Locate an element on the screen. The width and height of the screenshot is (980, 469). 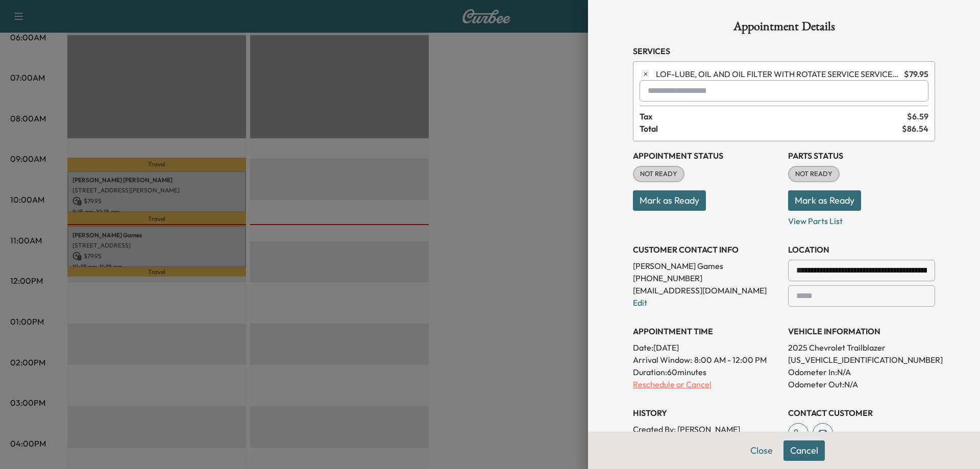
span: LUBE, OIL AND OIL FILTER WITH ROTATE SERVICE SERVICE. RESET OIL LIFE MONITOR. HAZARDOUS WASTE FEE... is located at coordinates (778, 74).